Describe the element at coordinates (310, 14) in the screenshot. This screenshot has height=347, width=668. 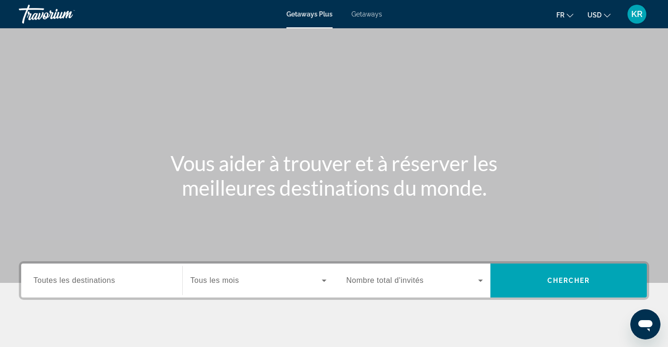
I see `a: Getaways Plus` at that location.